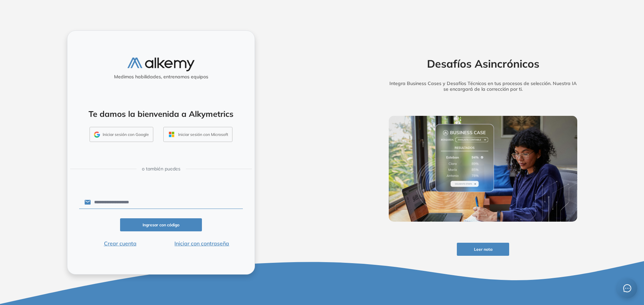 The image size is (644, 305). I want to click on img: logo-alkemy, so click(161, 64).